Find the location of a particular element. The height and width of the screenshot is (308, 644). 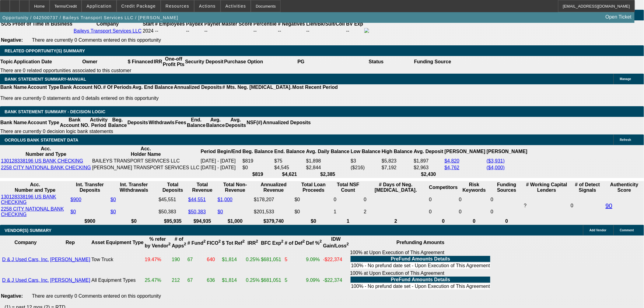

th: Account Type is located at coordinates (43, 87).